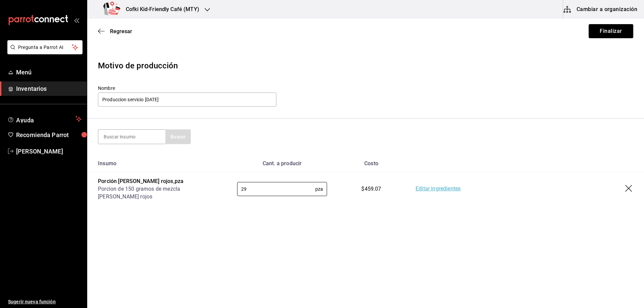 The width and height of the screenshot is (644, 308). What do you see at coordinates (438, 189) in the screenshot?
I see `a: Editar ingredientes` at bounding box center [438, 189].